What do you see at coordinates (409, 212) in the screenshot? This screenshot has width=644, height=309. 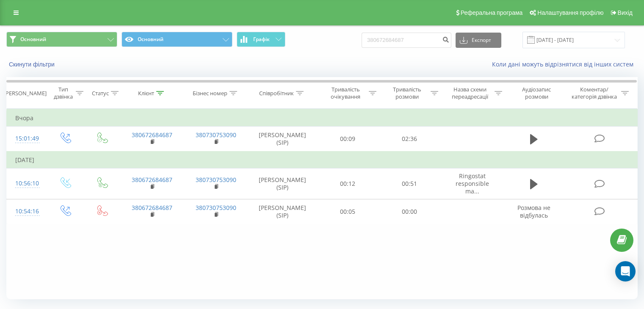 I see `td: 00:00` at bounding box center [409, 212].